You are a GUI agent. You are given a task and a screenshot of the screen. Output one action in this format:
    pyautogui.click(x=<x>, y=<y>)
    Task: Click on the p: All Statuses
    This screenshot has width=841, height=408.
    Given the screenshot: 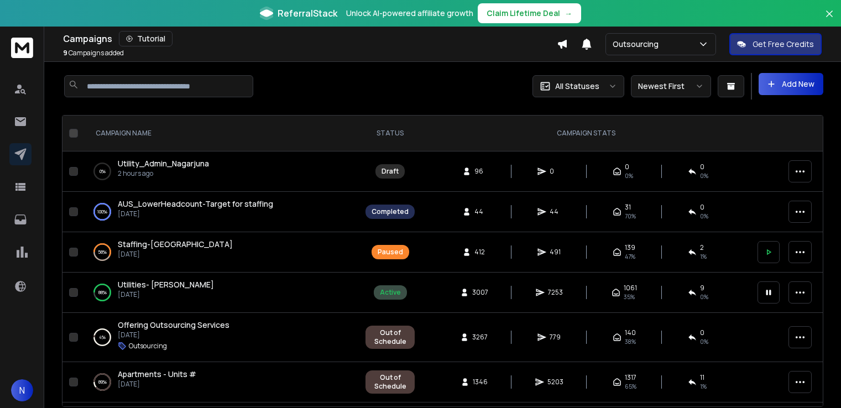 What is the action you would take?
    pyautogui.click(x=577, y=86)
    